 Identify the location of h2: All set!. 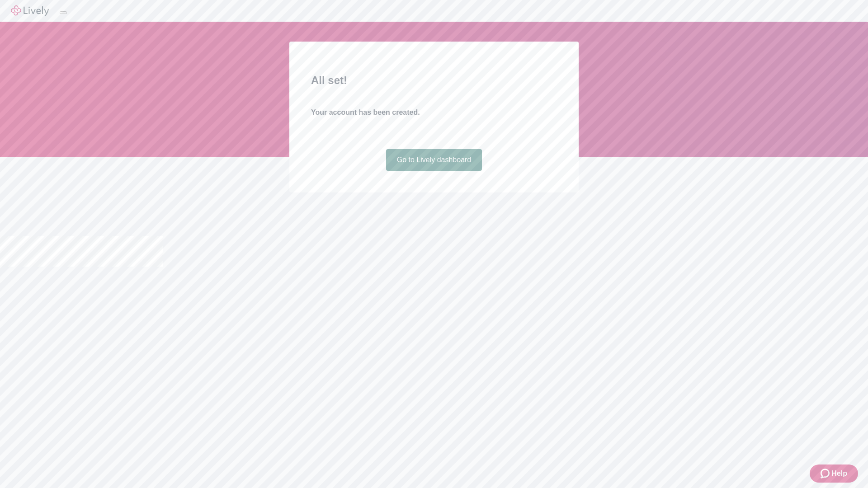
(434, 81).